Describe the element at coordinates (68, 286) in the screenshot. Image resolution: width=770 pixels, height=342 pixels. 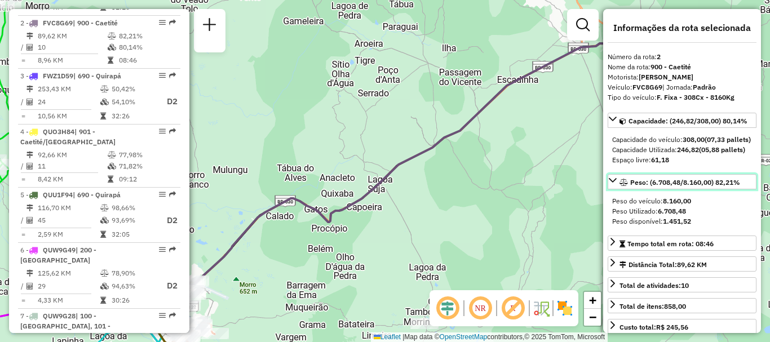
I see `td: 29` at that location.